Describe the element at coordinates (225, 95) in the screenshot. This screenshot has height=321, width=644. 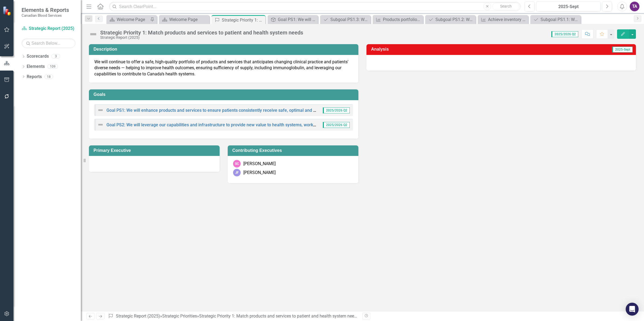
I see `h3: Goals` at that location.